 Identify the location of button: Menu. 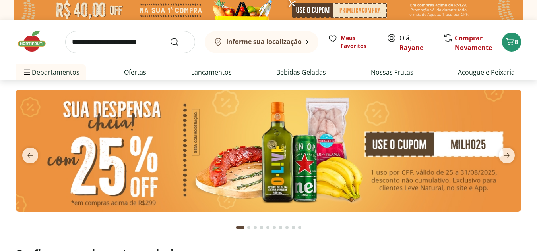
(27, 72).